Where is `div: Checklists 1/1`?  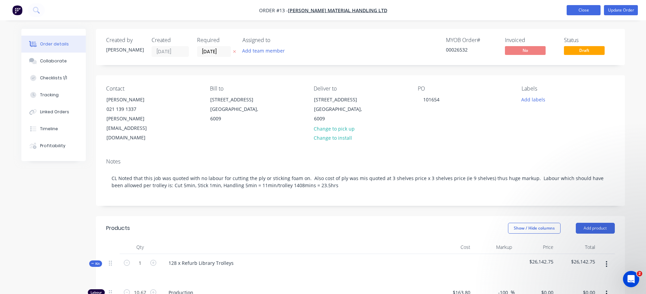
div: Checklists 1/1 is located at coordinates (54, 78).